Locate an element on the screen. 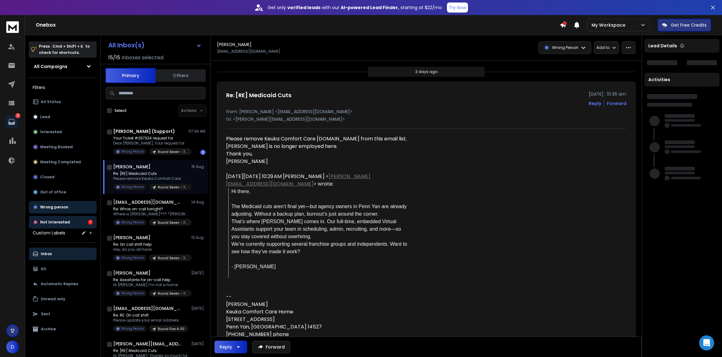 The width and height of the screenshot is (722, 357). p: All is located at coordinates (43, 269).